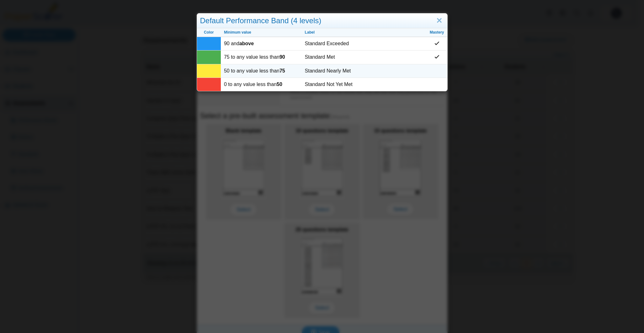 The image size is (644, 333). Describe the element at coordinates (364, 84) in the screenshot. I see `td: Standard Not Yet Met` at that location.